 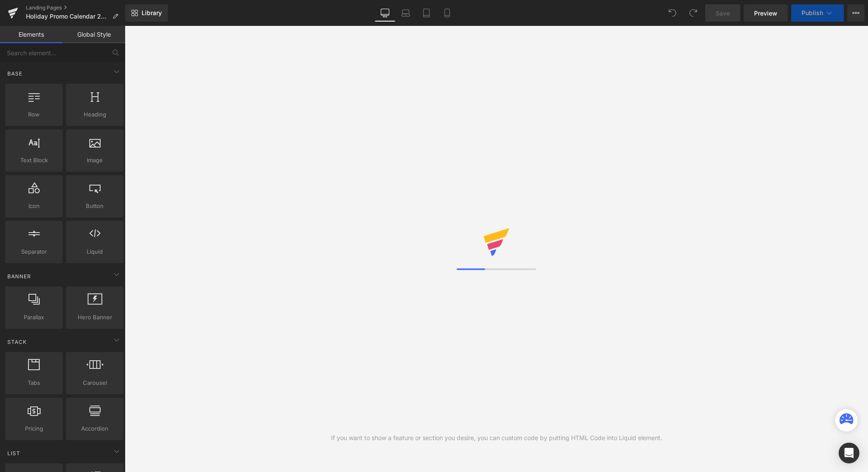 I want to click on span: Heading, so click(x=94, y=115).